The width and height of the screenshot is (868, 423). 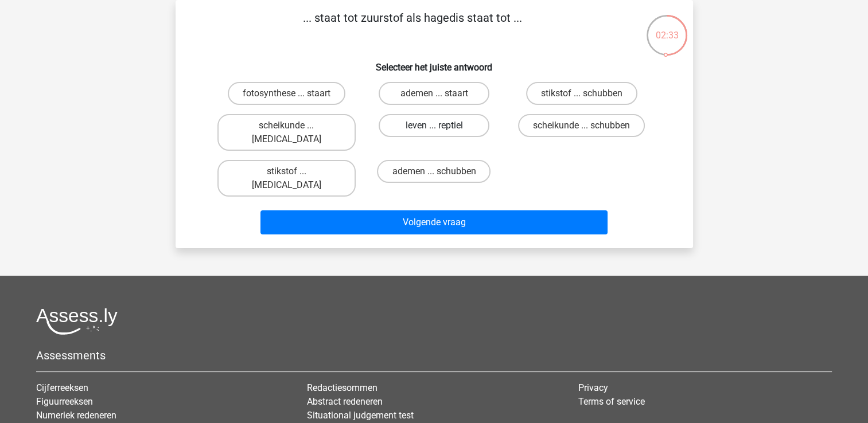 What do you see at coordinates (667, 28) in the screenshot?
I see `div: 02:33` at bounding box center [667, 28].